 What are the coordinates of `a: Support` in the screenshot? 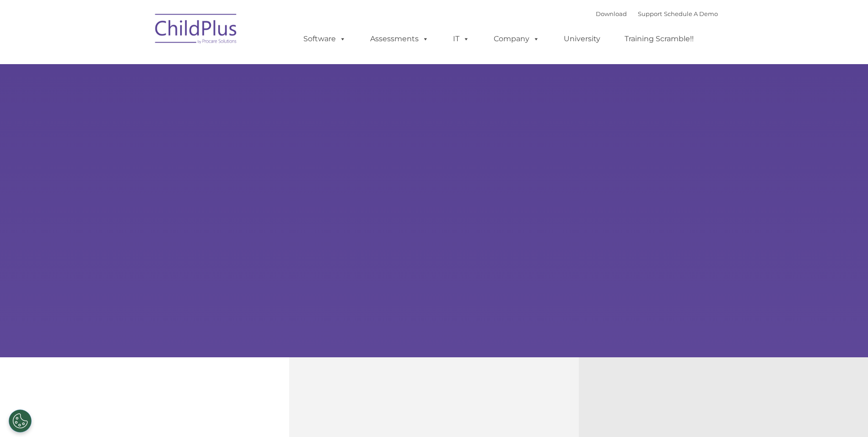 It's located at (650, 14).